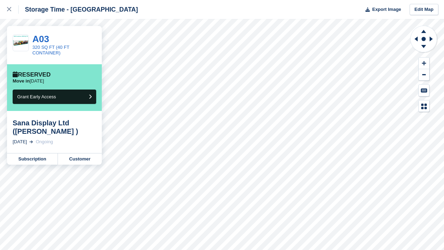  What do you see at coordinates (54, 96) in the screenshot?
I see `button: Grant Early Access` at bounding box center [54, 96].